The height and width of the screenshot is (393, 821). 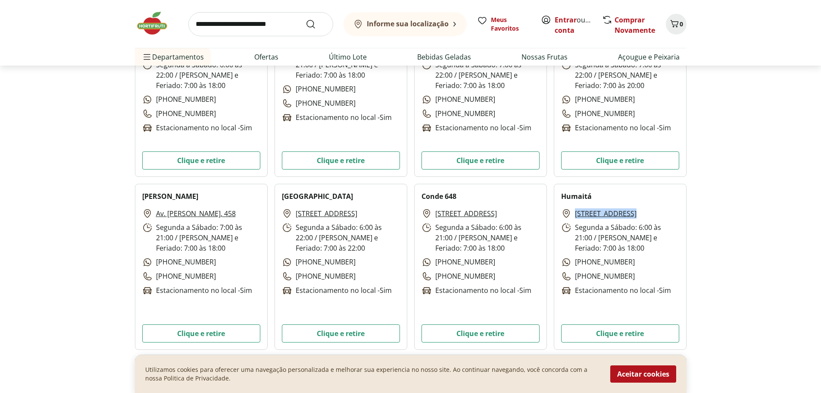 What do you see at coordinates (408, 24) in the screenshot?
I see `b: Informe sua localização` at bounding box center [408, 24].